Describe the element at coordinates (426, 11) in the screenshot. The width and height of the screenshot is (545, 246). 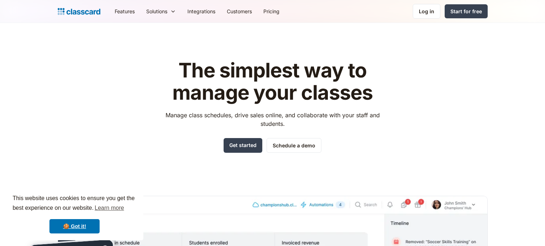
I see `div: Log in` at that location.